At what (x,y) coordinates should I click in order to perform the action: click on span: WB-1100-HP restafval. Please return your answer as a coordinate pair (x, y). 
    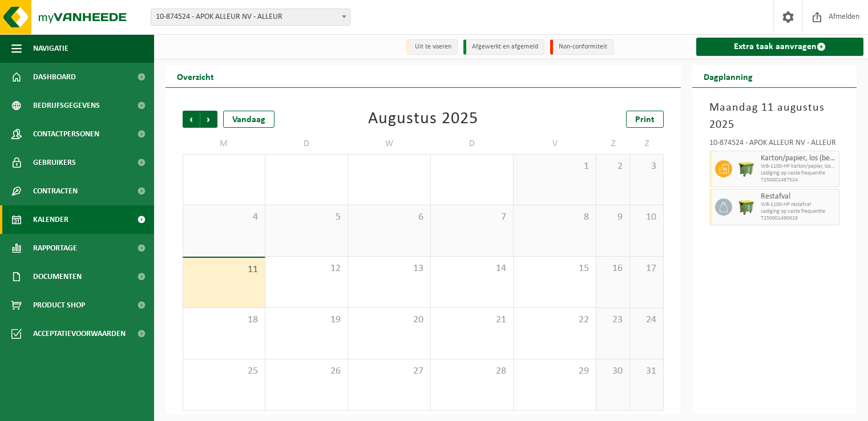
    Looking at the image, I should click on (798, 205).